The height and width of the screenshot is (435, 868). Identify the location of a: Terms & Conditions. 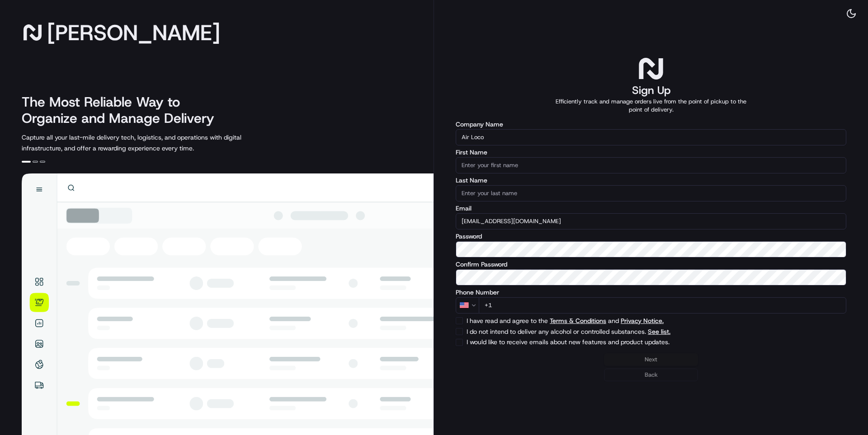
(578, 321).